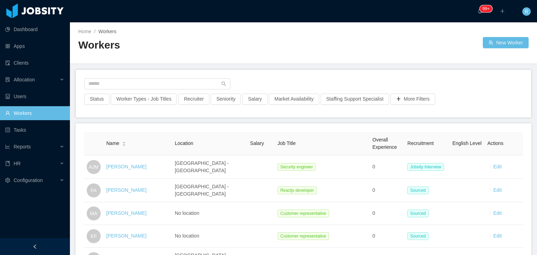  Describe the element at coordinates (224, 84) in the screenshot. I see `i: icon: search` at that location.